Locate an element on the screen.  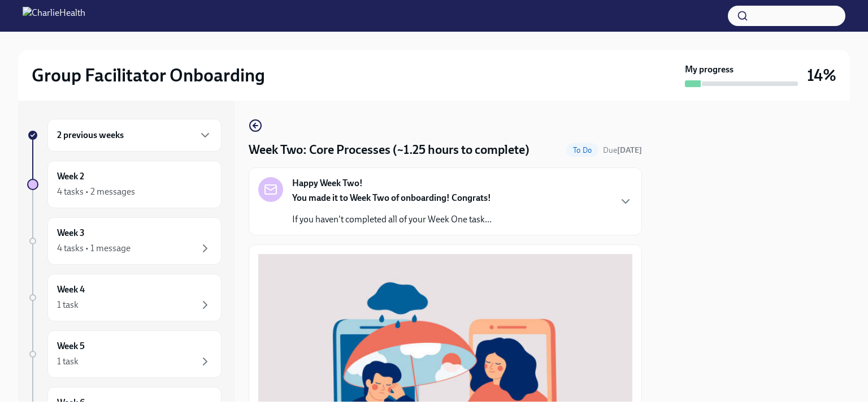
p: If you haven't completed all of your Week One task... is located at coordinates (392, 219).